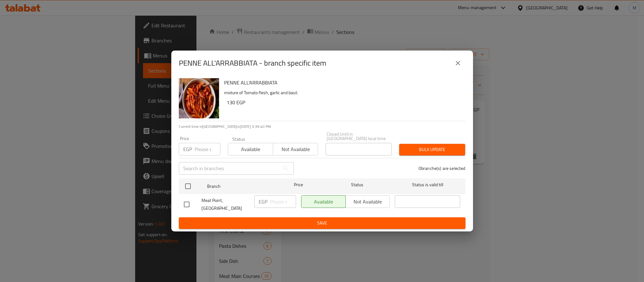  Describe the element at coordinates (322, 223) in the screenshot. I see `span: Save` at that location.